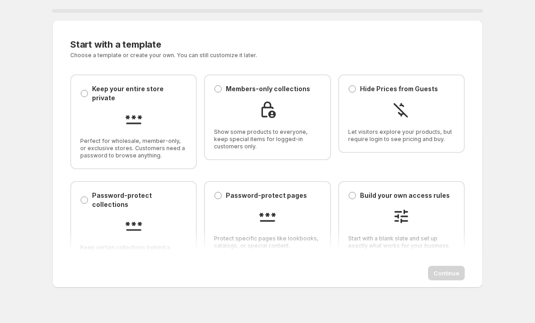 This screenshot has height=323, width=535. What do you see at coordinates (266, 196) in the screenshot?
I see `p: Password-protect pages` at bounding box center [266, 196].